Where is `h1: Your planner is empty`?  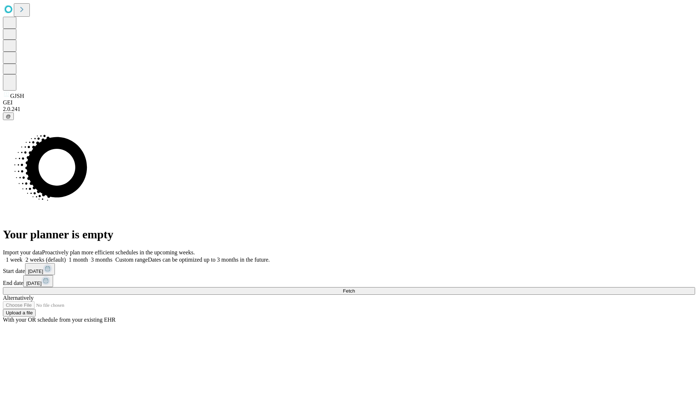 h1: Your planner is empty is located at coordinates (349, 234).